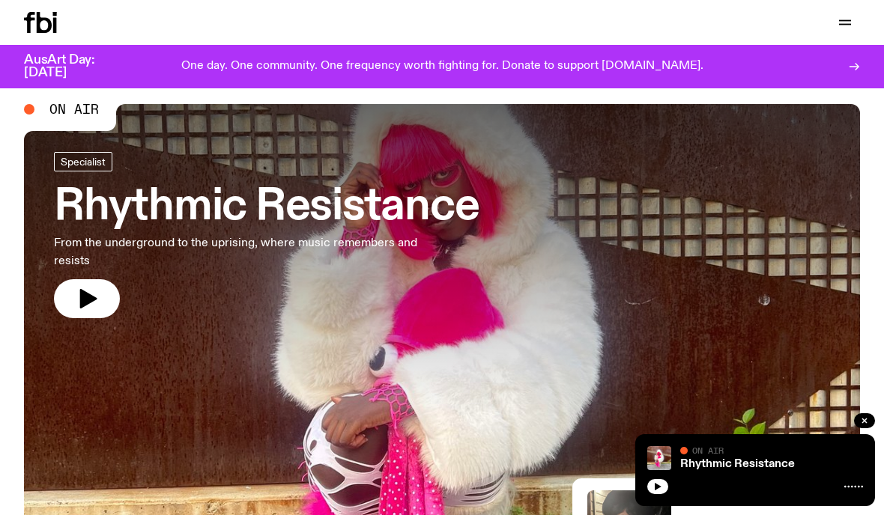  Describe the element at coordinates (266, 235) in the screenshot. I see `a: Rhythmic ResistanceFrom the underground to the uprising, where music remembers and resists` at that location.